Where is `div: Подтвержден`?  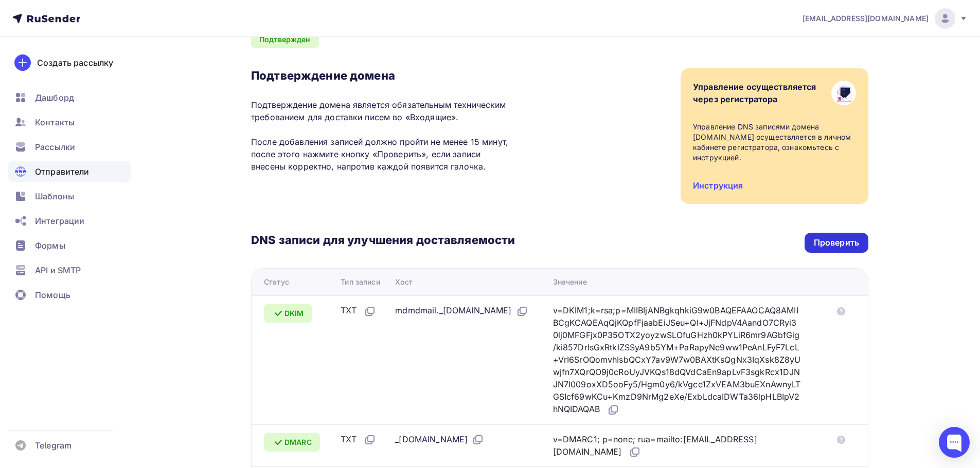
div: Подтвержден is located at coordinates (285, 40).